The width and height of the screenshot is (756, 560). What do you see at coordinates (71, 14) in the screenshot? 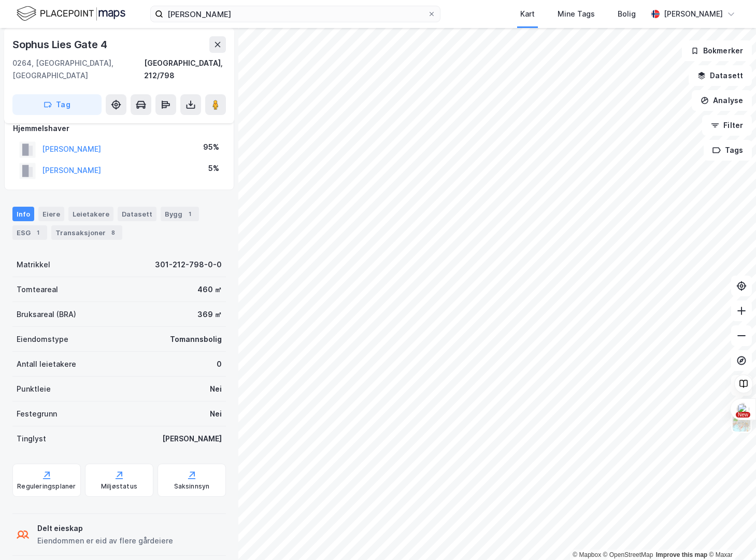
I see `img: logo.f888ab2527a4732fd821a326f86c7f29.svg` at bounding box center [71, 14].